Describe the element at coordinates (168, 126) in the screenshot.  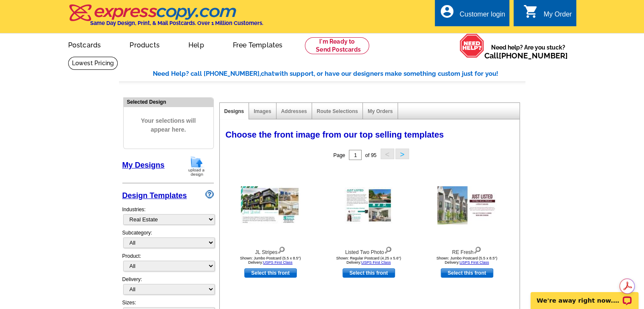
I see `span: Your selections will appear here.` at that location.